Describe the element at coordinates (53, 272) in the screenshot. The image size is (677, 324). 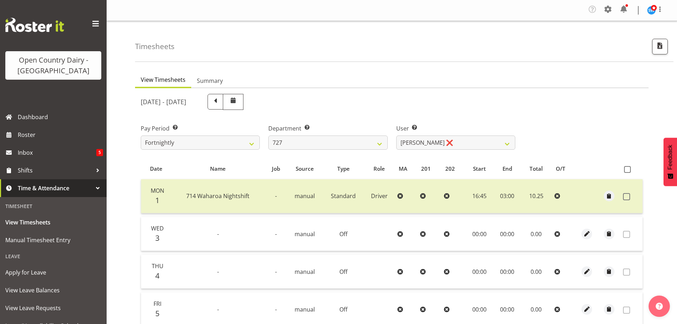
I see `a: Apply for Leave` at that location.